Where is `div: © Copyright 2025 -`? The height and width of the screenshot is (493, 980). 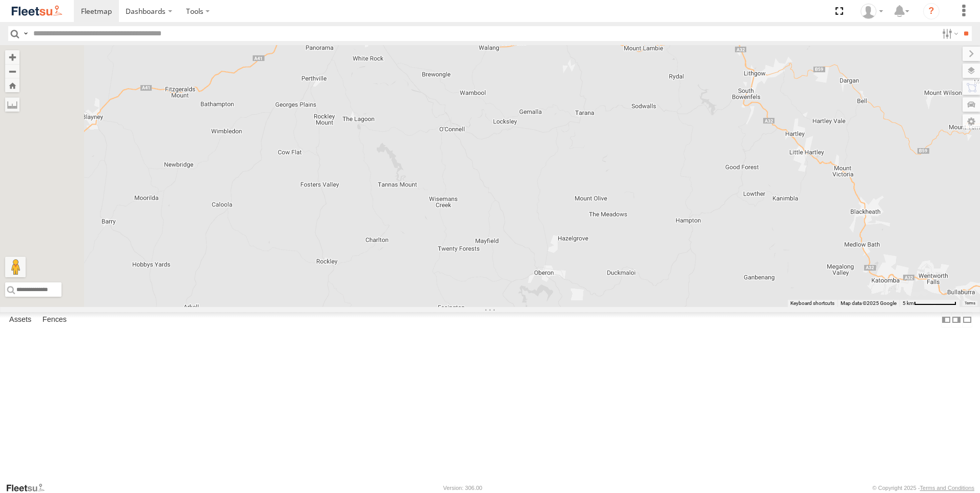
div: © Copyright 2025 - is located at coordinates (923, 488).